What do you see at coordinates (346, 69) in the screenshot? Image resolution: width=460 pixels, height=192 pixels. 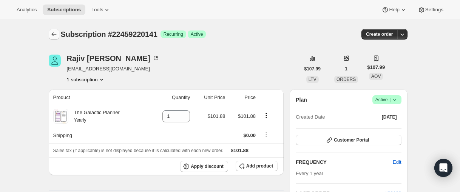 I see `button: 1` at bounding box center [346, 69].